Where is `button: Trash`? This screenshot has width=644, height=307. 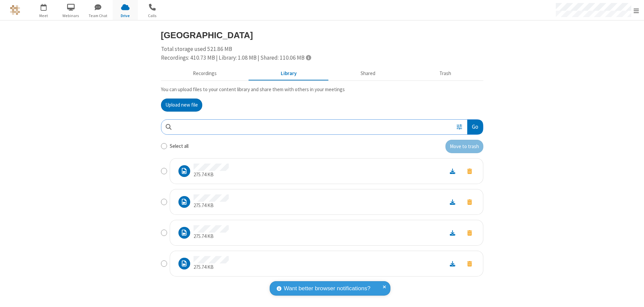 button: Trash is located at coordinates (446, 74).